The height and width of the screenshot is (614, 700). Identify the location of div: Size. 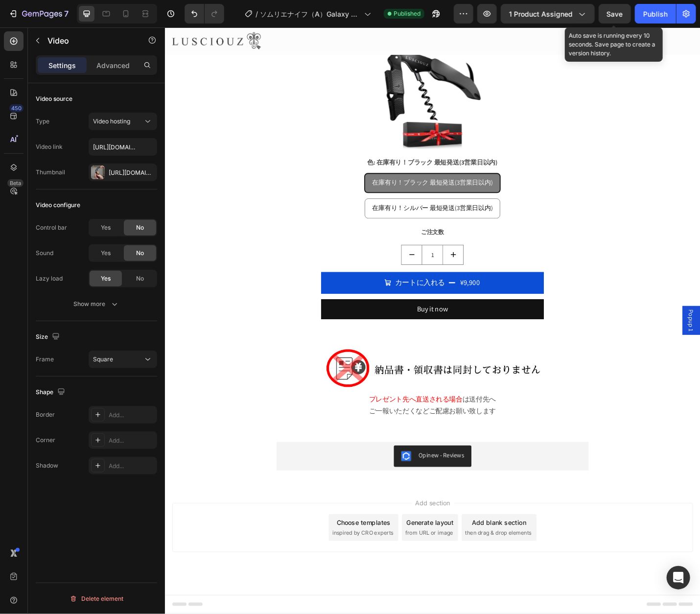
(49, 337).